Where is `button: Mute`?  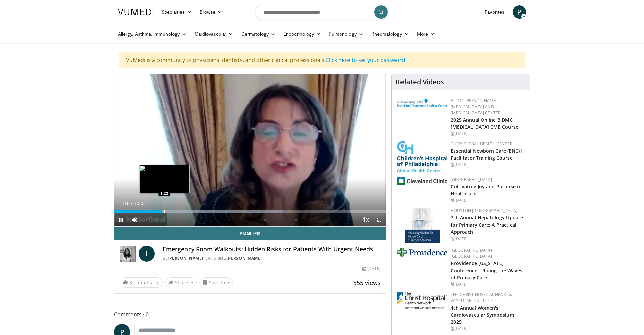
button: Mute is located at coordinates (134, 220).